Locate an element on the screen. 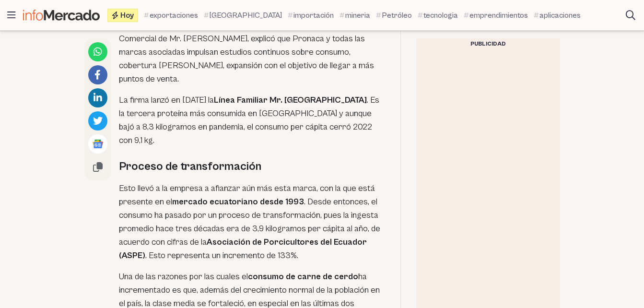  a: emprendimientos is located at coordinates (496, 15).